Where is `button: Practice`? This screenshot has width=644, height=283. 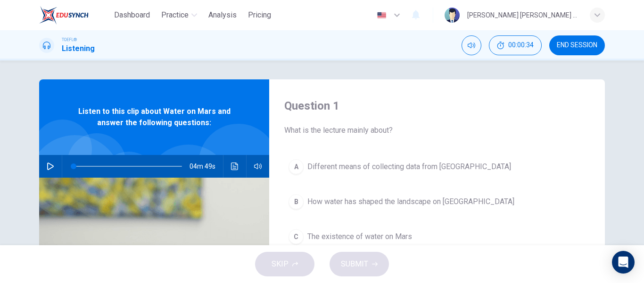 button: Practice is located at coordinates (179, 15).